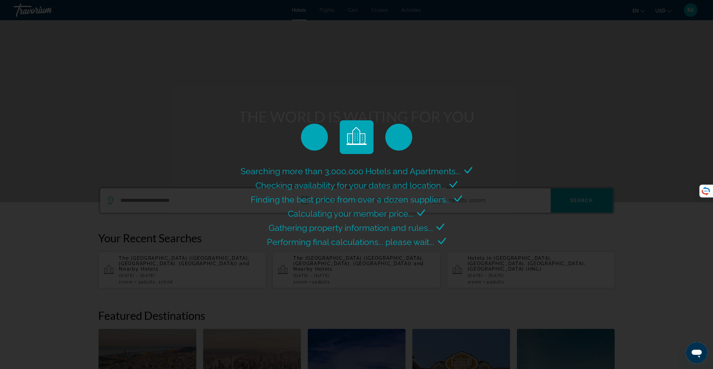 This screenshot has height=369, width=713. Describe the element at coordinates (351, 214) in the screenshot. I see `span: Calculating your member price...` at that location.